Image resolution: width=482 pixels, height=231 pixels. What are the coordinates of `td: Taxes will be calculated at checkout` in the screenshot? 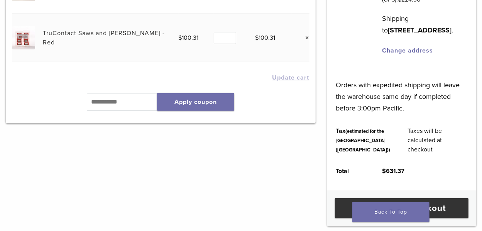 It's located at (437, 140).